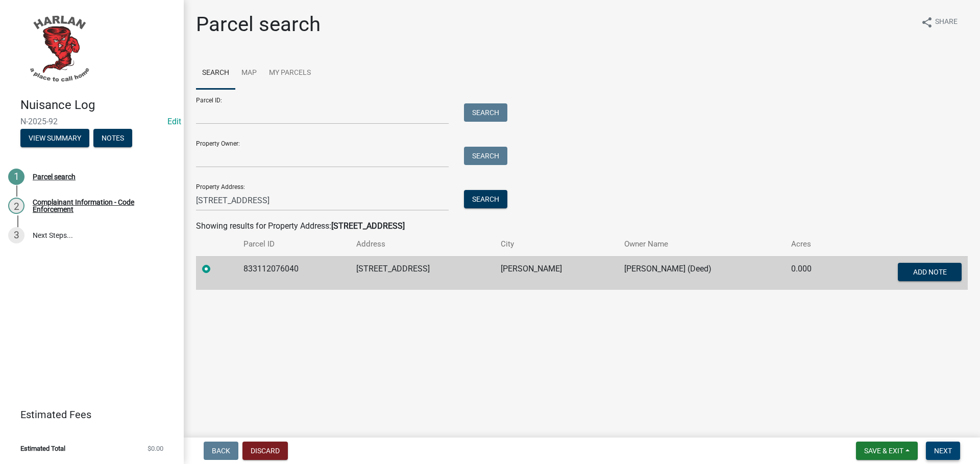 The image size is (980, 464). I want to click on span: Back, so click(221, 451).